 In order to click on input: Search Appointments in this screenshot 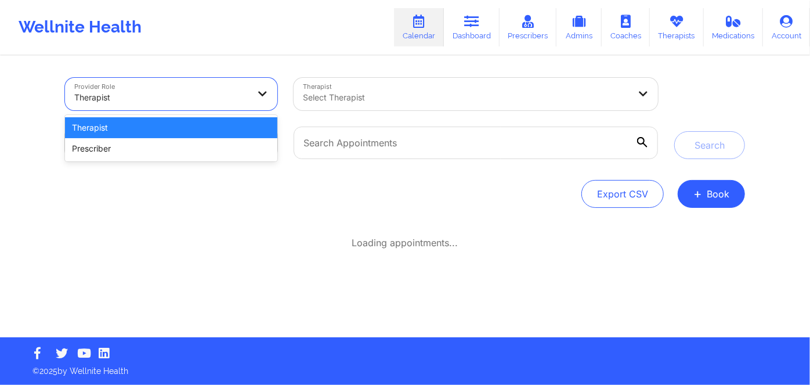, I will do `click(476, 143)`.